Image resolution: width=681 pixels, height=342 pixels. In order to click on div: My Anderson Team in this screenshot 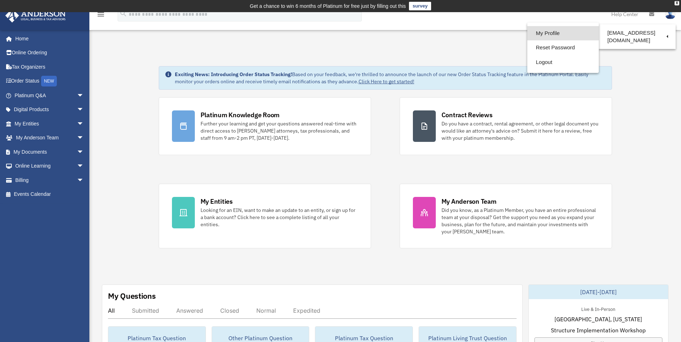, I will do `click(469, 201)`.